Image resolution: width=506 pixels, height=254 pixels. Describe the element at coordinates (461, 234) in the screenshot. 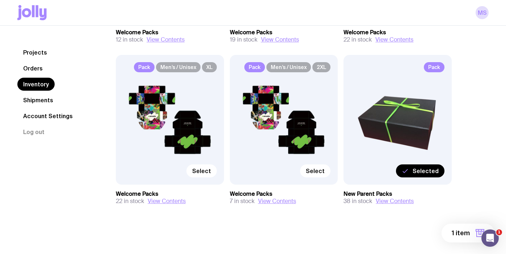

I see `span: 1 item` at that location.